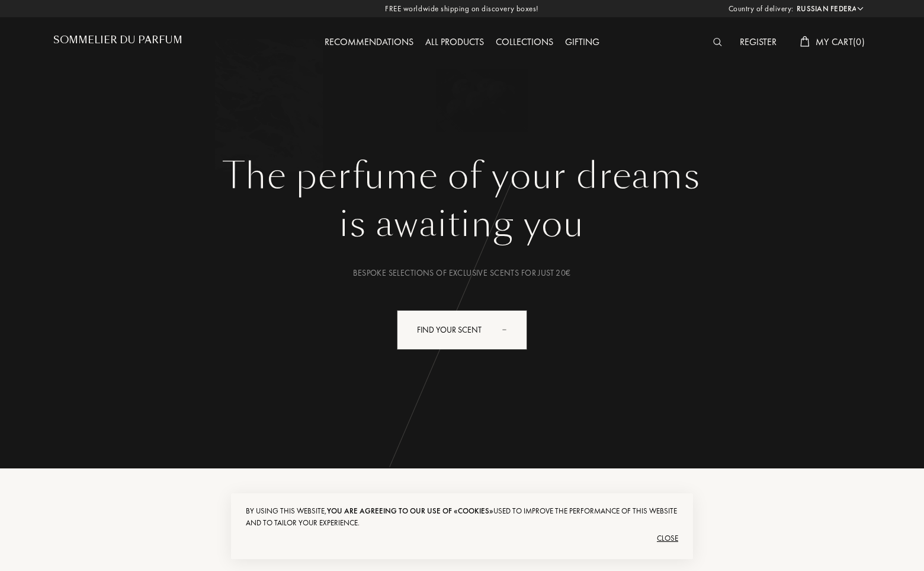 The width and height of the screenshot is (924, 571). What do you see at coordinates (462, 176) in the screenshot?
I see `h1: The perfume of your dreams` at bounding box center [462, 176].